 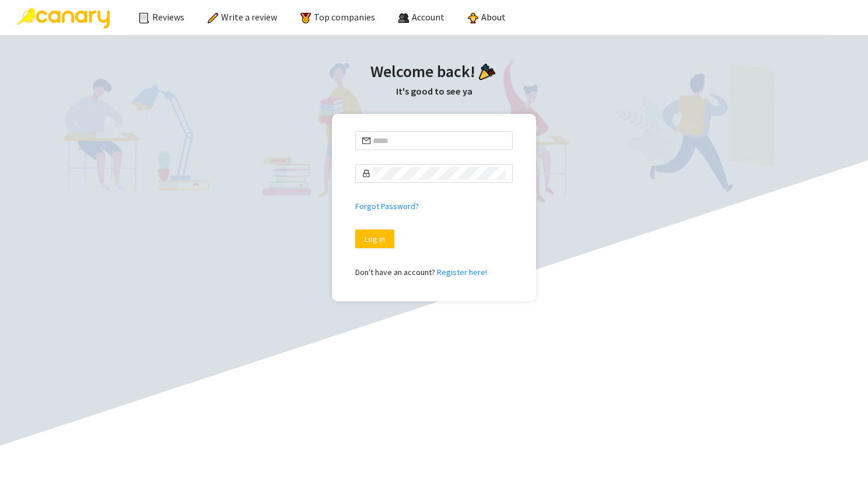 What do you see at coordinates (162, 17) in the screenshot?
I see `a: Reviews` at bounding box center [162, 17].